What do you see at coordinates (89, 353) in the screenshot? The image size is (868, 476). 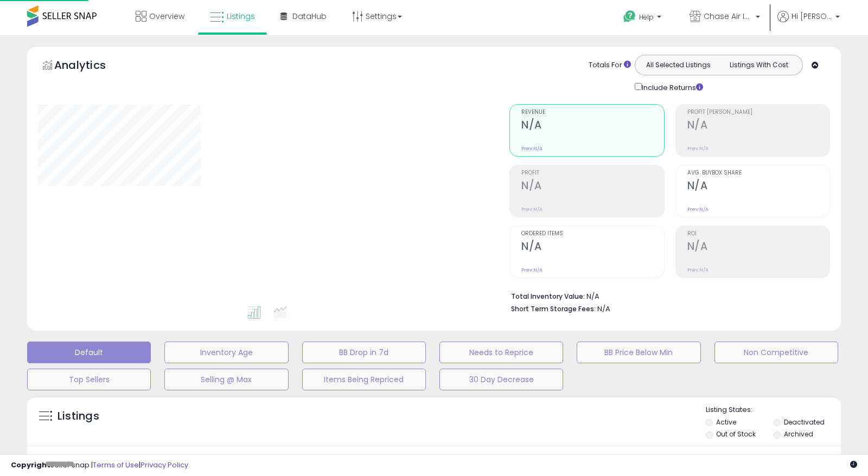 I see `button: Default` at bounding box center [89, 353].